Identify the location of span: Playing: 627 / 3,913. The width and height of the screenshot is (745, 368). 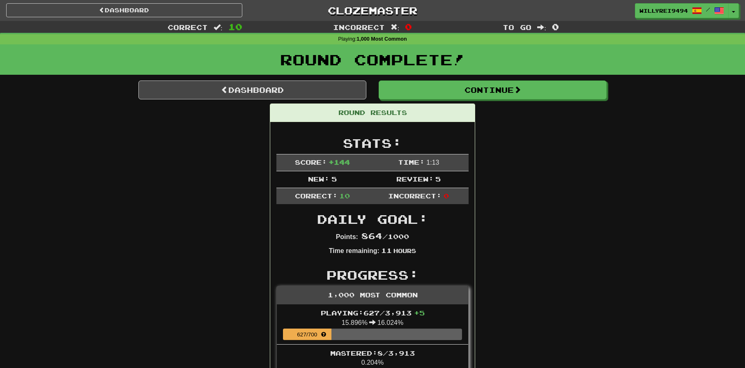
(372, 312).